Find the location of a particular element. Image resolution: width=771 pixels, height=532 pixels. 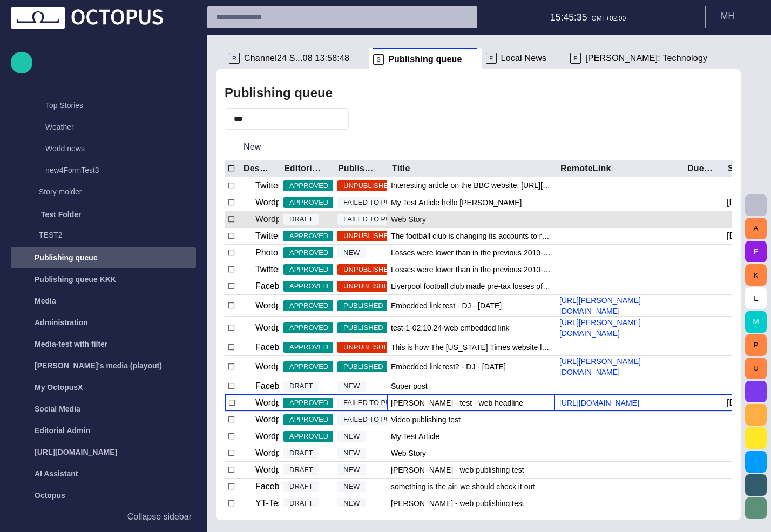

span: Embedded link test - DJ - 24.09.24 is located at coordinates (446, 305).